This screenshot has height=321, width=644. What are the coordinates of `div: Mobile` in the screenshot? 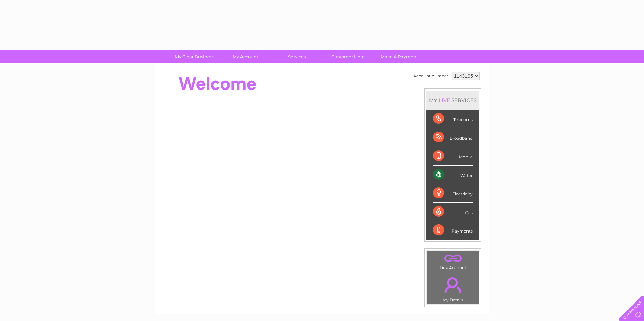 It's located at (453, 156).